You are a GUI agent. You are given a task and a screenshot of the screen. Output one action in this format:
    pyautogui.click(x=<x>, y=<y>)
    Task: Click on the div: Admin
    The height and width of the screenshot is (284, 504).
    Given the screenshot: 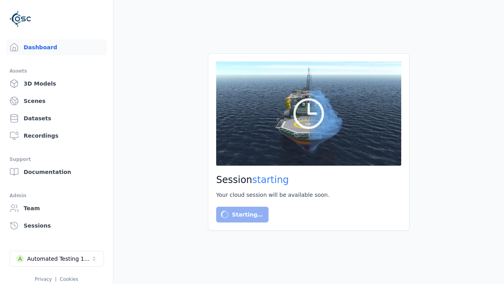 What is the action you would take?
    pyautogui.click(x=56, y=195)
    